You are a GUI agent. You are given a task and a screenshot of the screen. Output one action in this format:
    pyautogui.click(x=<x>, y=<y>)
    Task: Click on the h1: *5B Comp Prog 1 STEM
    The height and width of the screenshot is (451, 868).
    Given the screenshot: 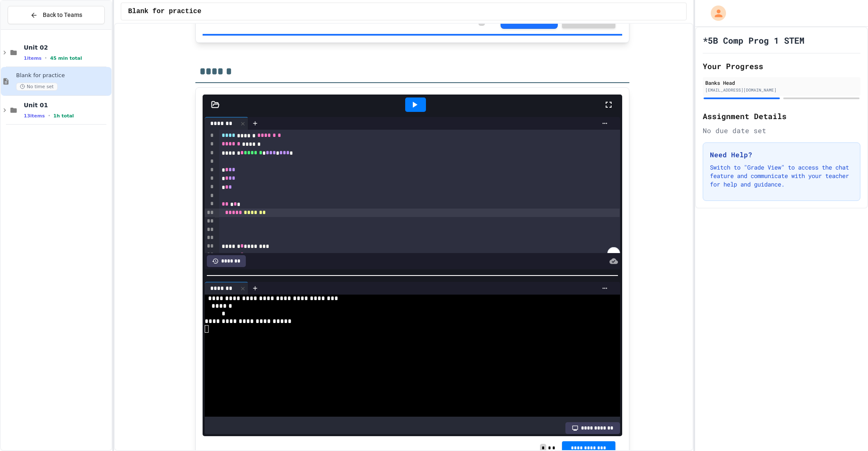 What is the action you would take?
    pyautogui.click(x=754, y=41)
    